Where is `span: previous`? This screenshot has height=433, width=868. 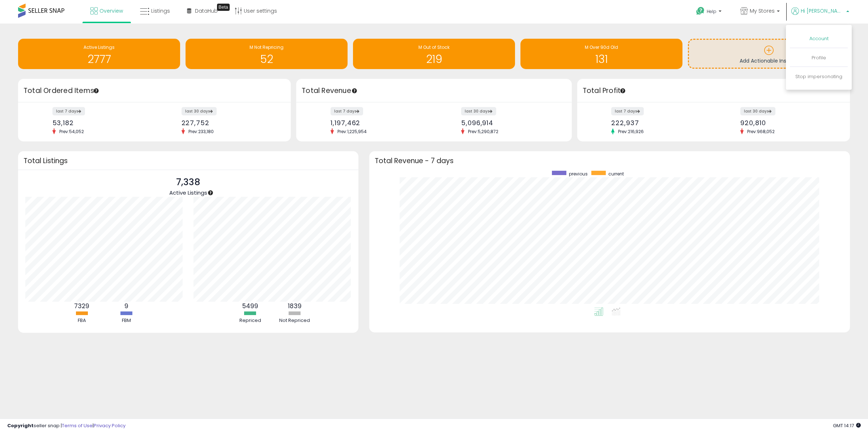
span: previous is located at coordinates (578, 174).